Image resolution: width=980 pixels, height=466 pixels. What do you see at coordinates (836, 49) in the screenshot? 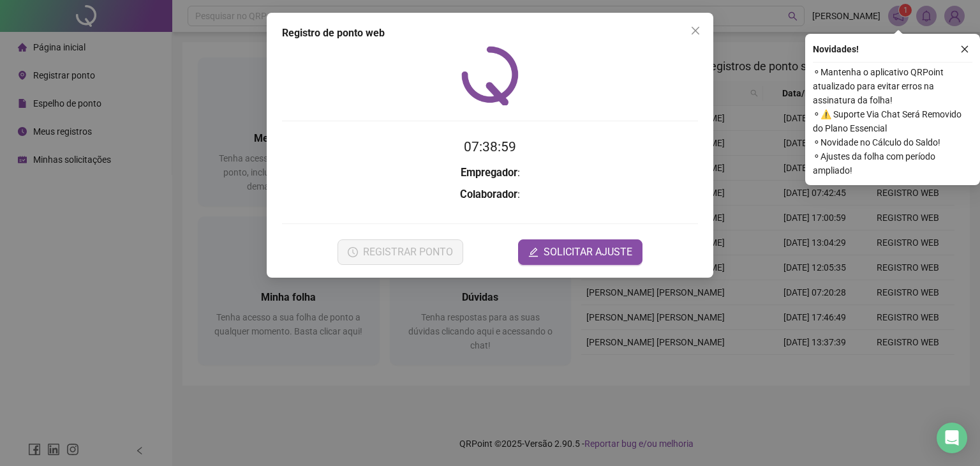
I see `span: Novidades !` at bounding box center [836, 49].